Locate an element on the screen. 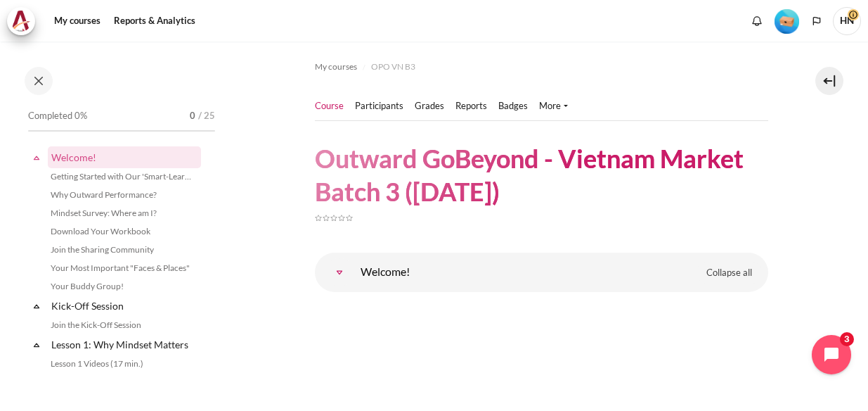  a: More is located at coordinates (553, 106).